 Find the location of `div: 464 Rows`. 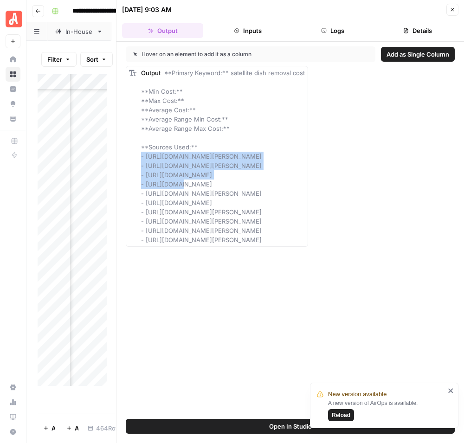

div: 464 Rows is located at coordinates (106, 428).